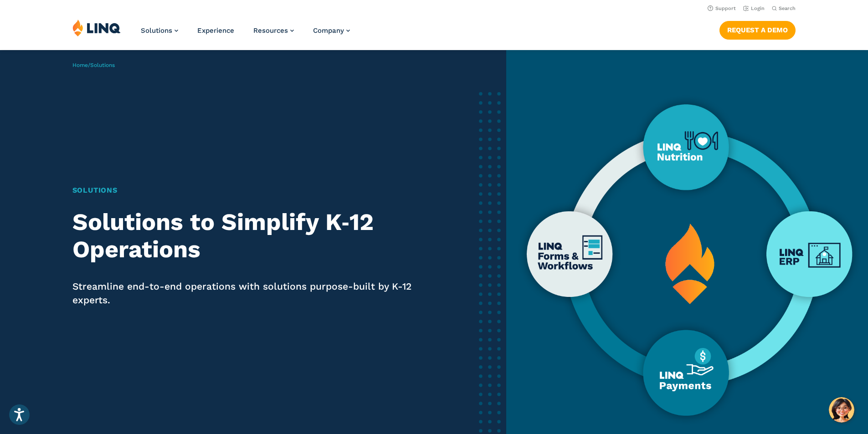  Describe the element at coordinates (787, 8) in the screenshot. I see `span: Search` at that location.